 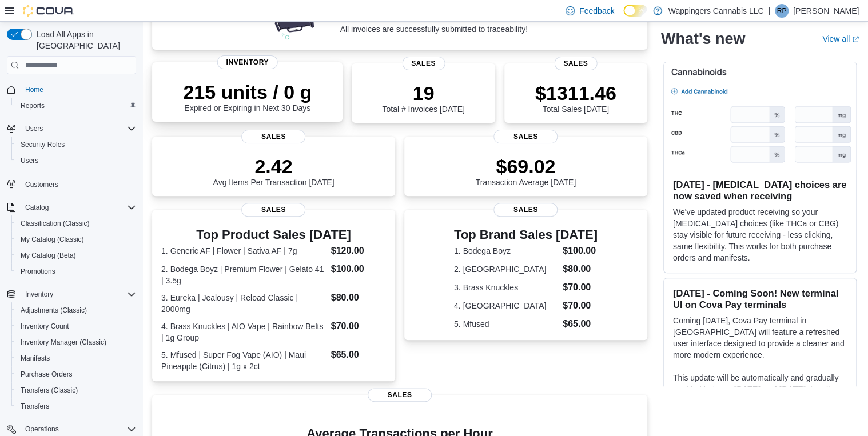 What do you see at coordinates (35, 406) in the screenshot?
I see `a: Transfers` at bounding box center [35, 406].